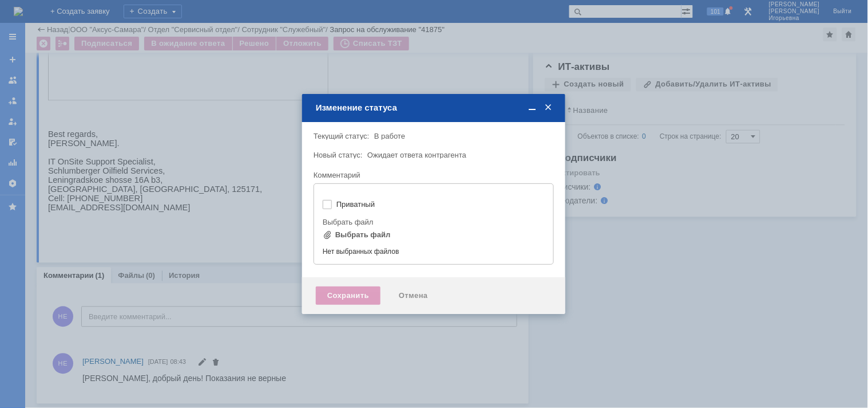  Describe the element at coordinates (549, 108) in the screenshot. I see `span: Закрыть` at that location.